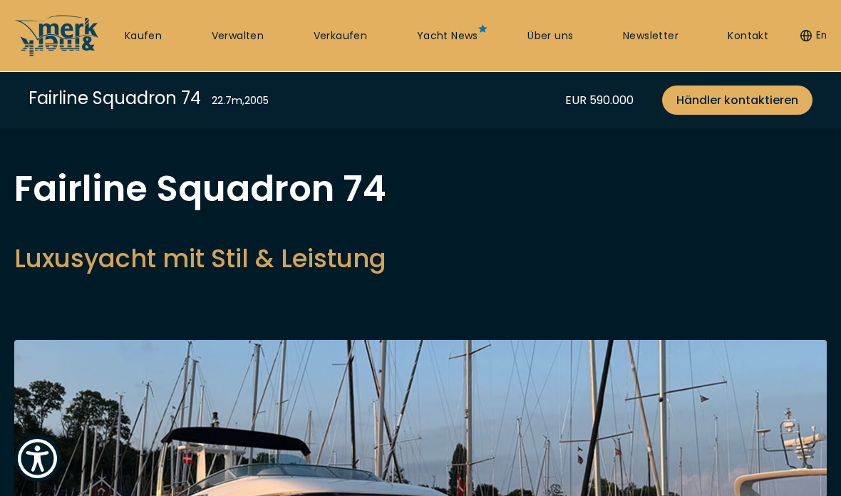 This screenshot has height=496, width=841. What do you see at coordinates (813, 36) in the screenshot?
I see `button: En` at bounding box center [813, 36].